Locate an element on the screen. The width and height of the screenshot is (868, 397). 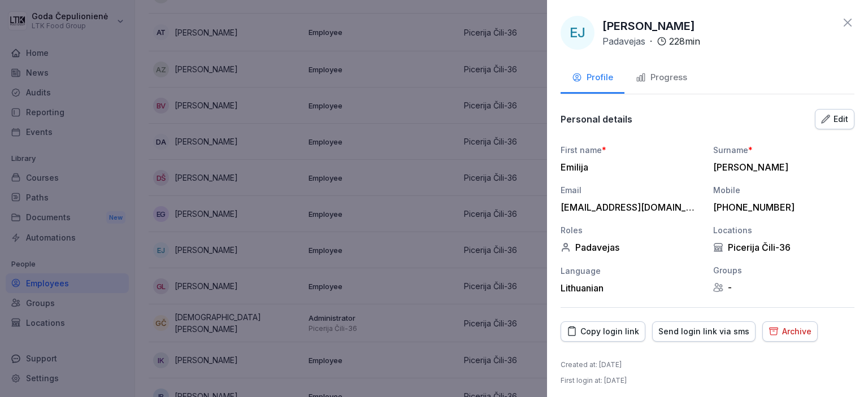
p: Personal details is located at coordinates (596, 119).